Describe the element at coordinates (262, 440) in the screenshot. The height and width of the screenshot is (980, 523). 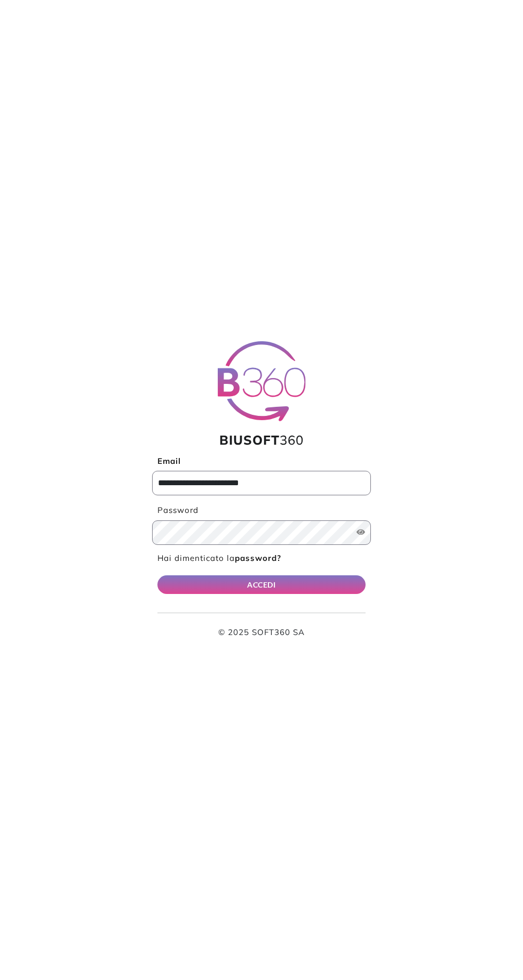
I see `h1: 360` at that location.